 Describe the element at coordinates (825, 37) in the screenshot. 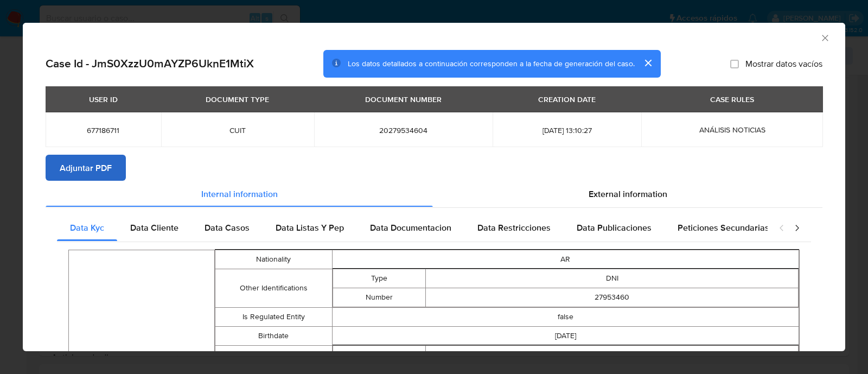

I see `button: Cerrar ventana` at that location.